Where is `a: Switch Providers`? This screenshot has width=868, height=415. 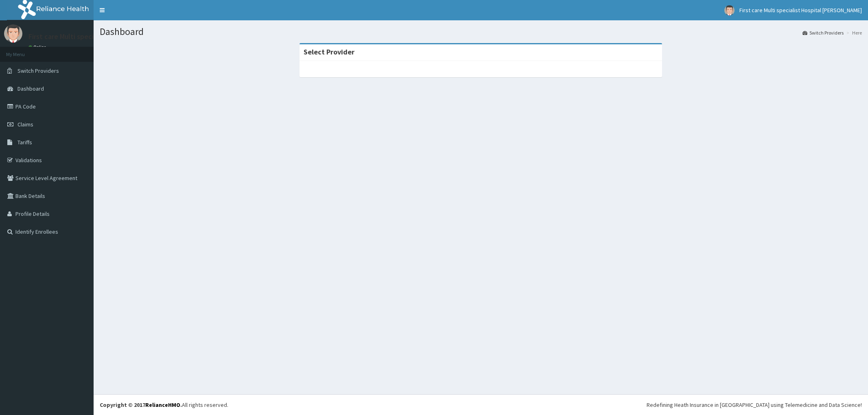 a: Switch Providers is located at coordinates (823, 32).